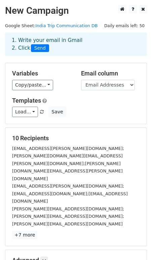 The height and width of the screenshot is (260, 152). What do you see at coordinates (110, 74) in the screenshot?
I see `h5: Email column` at bounding box center [110, 74].